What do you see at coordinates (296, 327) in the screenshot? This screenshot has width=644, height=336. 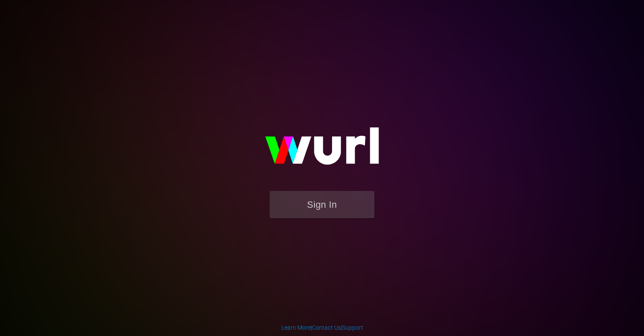 I see `a: Learn More` at bounding box center [296, 327].